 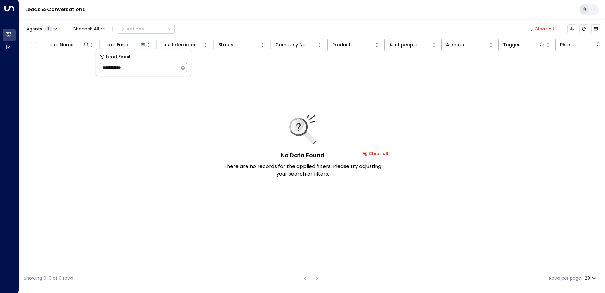 I want to click on span: Agents, so click(x=34, y=29).